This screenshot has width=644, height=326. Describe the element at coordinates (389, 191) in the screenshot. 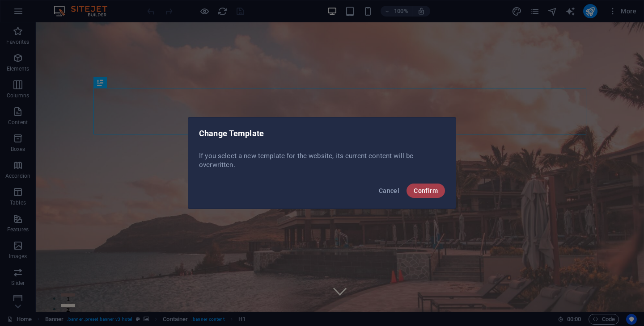

I see `span: Cancel` at that location.